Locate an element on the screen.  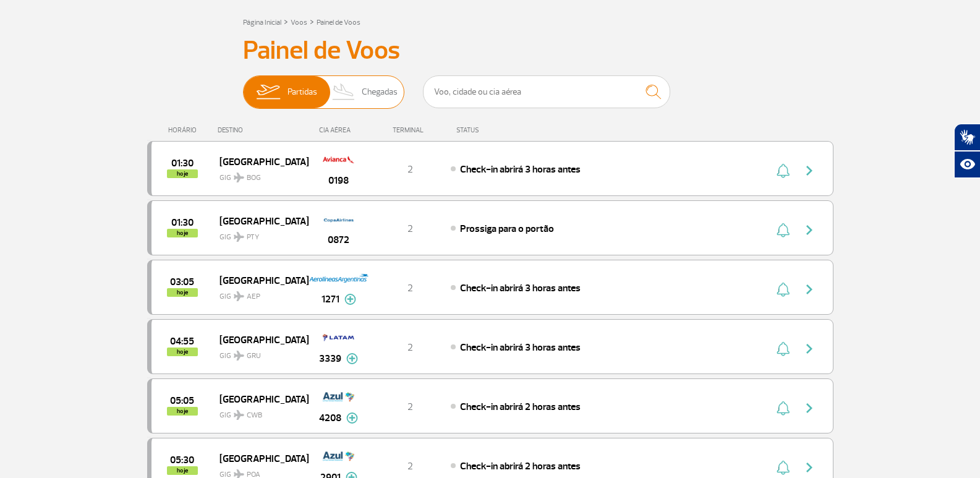
span: 0872 is located at coordinates (338, 240).